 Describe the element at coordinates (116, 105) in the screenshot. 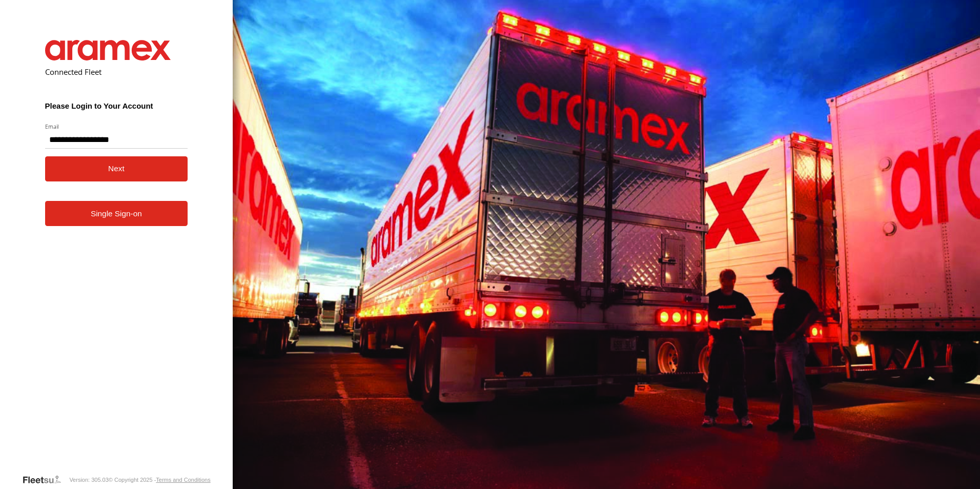

I see `h3: Please Login to Your Account` at that location.